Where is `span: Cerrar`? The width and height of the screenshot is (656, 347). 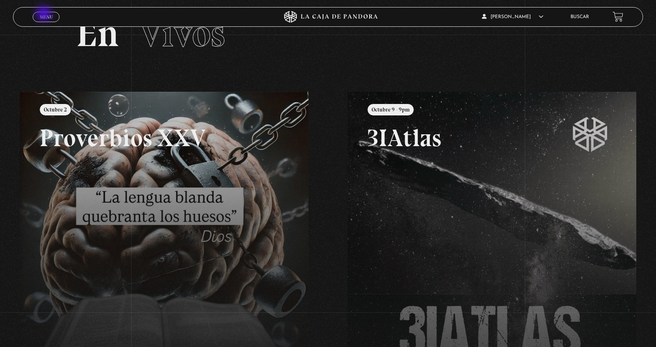
span: Cerrar is located at coordinates (46, 24).